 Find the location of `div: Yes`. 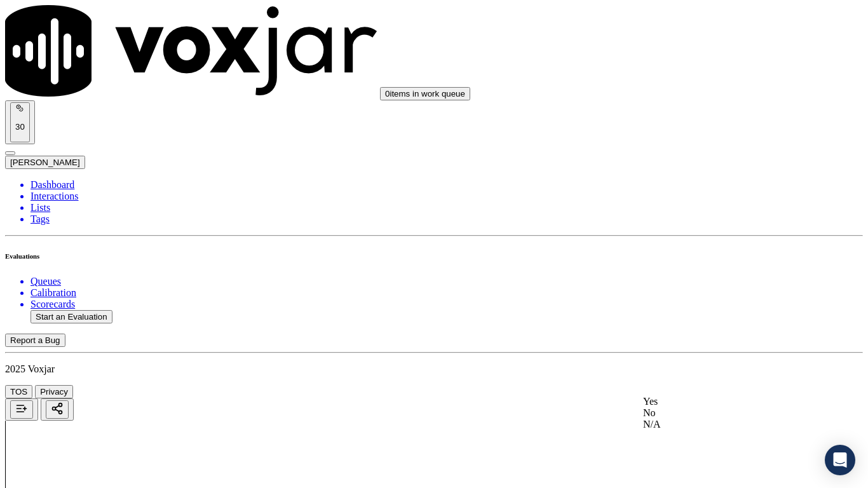

div: Yes is located at coordinates (724, 401).